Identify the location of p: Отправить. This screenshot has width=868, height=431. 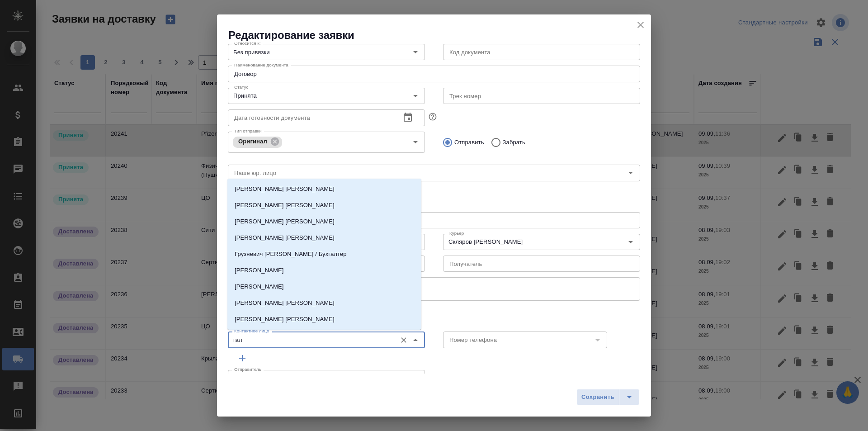
(469, 143).